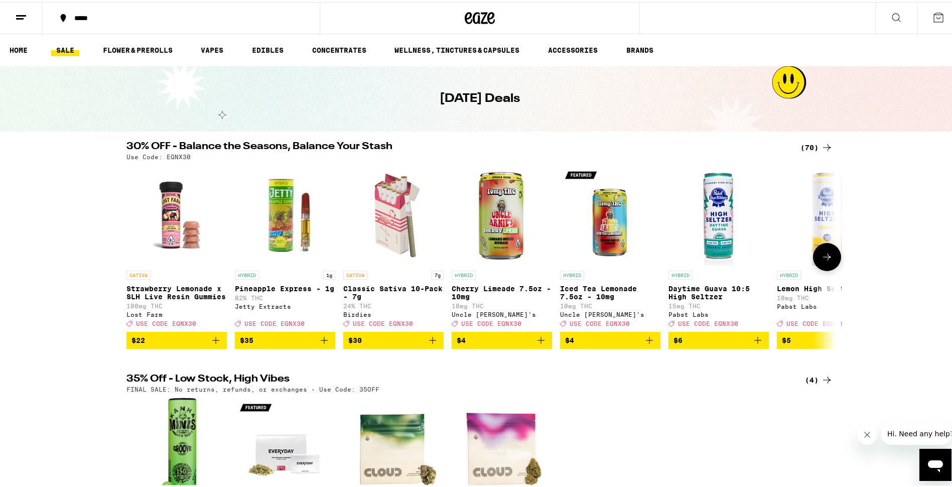  I want to click on p: 82% THC, so click(285, 296).